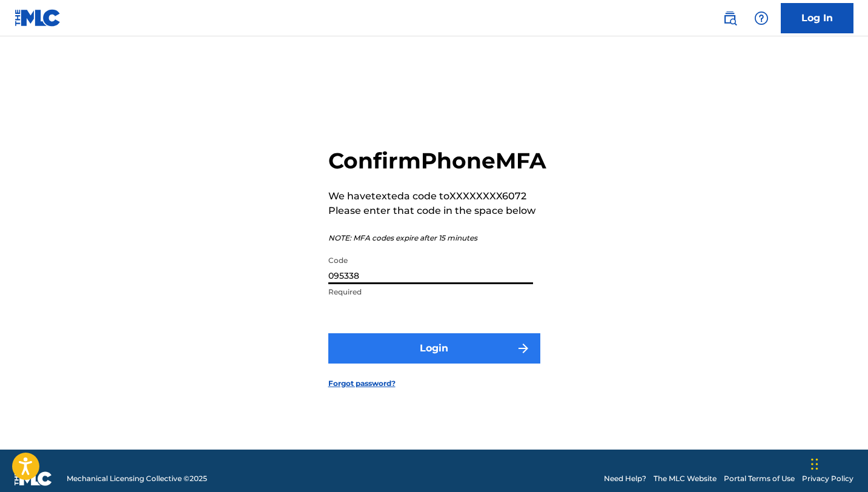 The height and width of the screenshot is (492, 868). What do you see at coordinates (625, 479) in the screenshot?
I see `a: Need Help?` at bounding box center [625, 479].